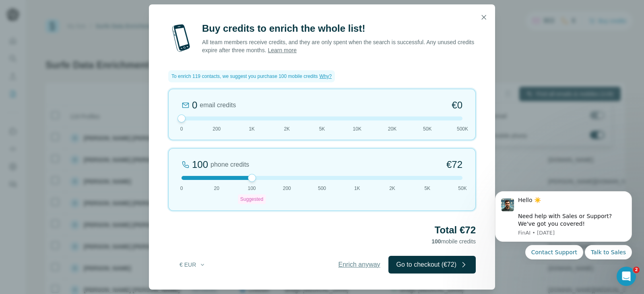 This screenshot has height=294, width=644. I want to click on span: email credits, so click(218, 105).